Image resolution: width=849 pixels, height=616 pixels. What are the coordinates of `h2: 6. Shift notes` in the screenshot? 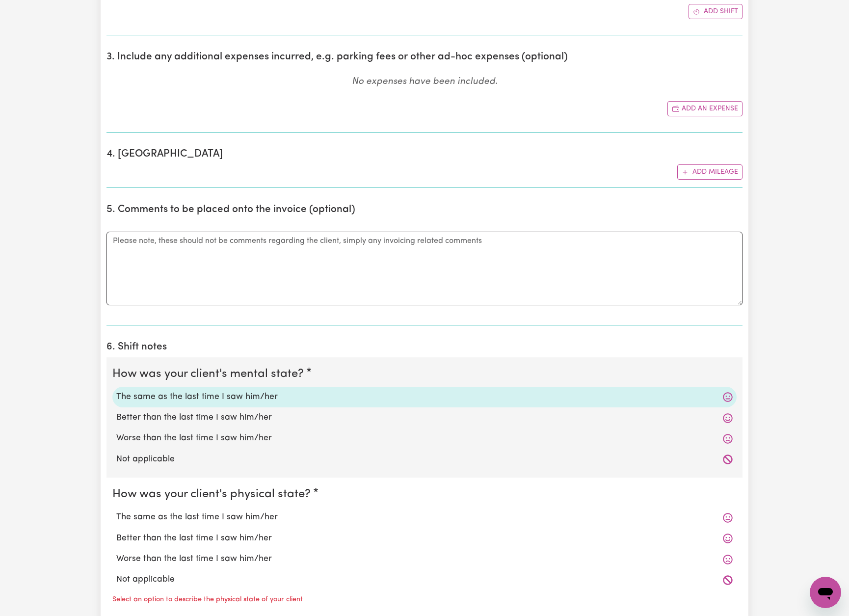 It's located at (424, 347).